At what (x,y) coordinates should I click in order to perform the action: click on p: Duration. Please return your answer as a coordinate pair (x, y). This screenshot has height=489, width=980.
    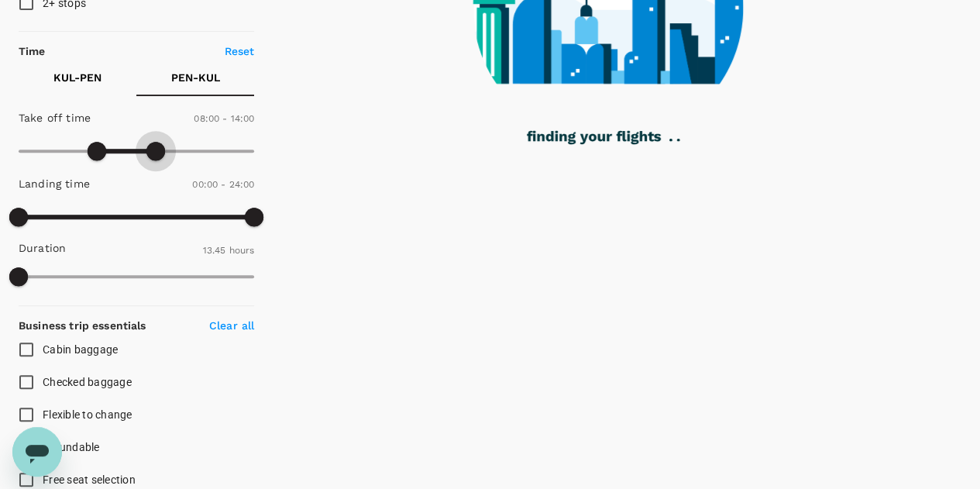
    Looking at the image, I should click on (42, 248).